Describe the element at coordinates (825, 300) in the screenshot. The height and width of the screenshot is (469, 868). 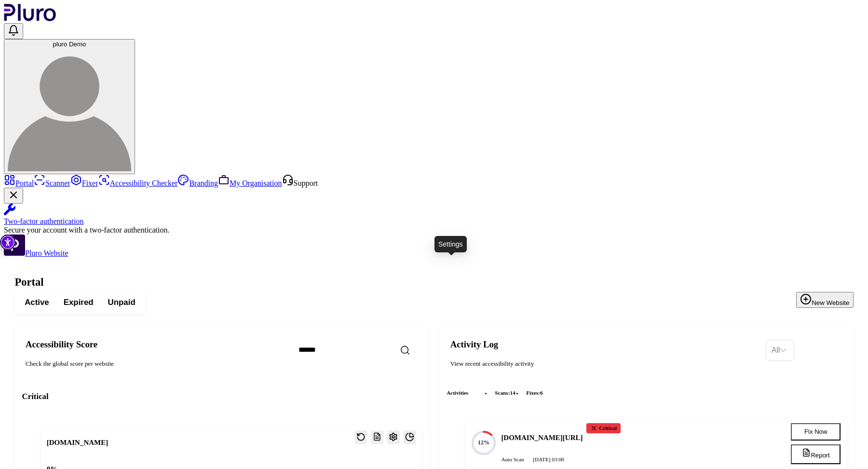
I see `button: New Website` at that location.